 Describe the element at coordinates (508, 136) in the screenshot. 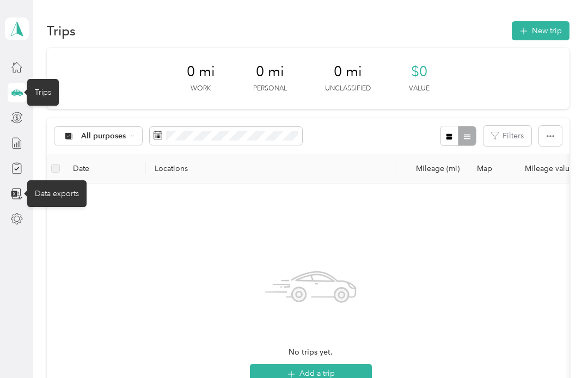

I see `button: Filters` at that location.